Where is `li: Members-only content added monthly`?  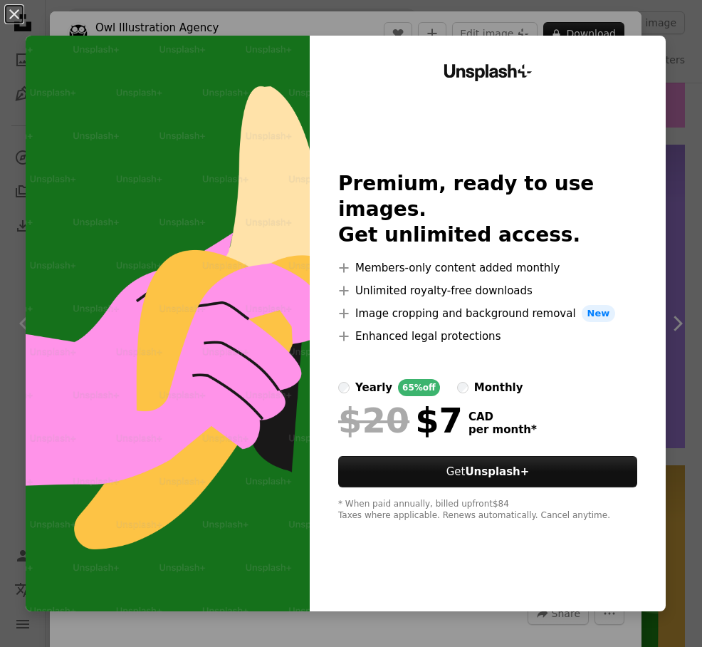 li: Members-only content added monthly is located at coordinates (488, 268).